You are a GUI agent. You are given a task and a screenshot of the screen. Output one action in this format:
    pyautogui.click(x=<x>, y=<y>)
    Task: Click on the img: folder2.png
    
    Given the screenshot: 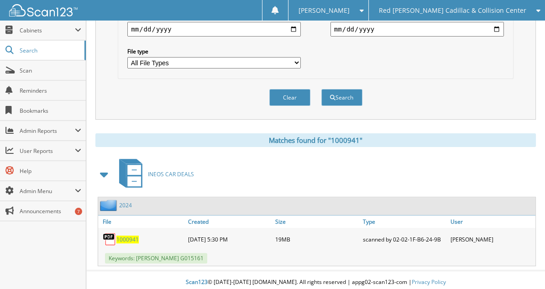 What is the action you would take?
    pyautogui.click(x=110, y=205)
    